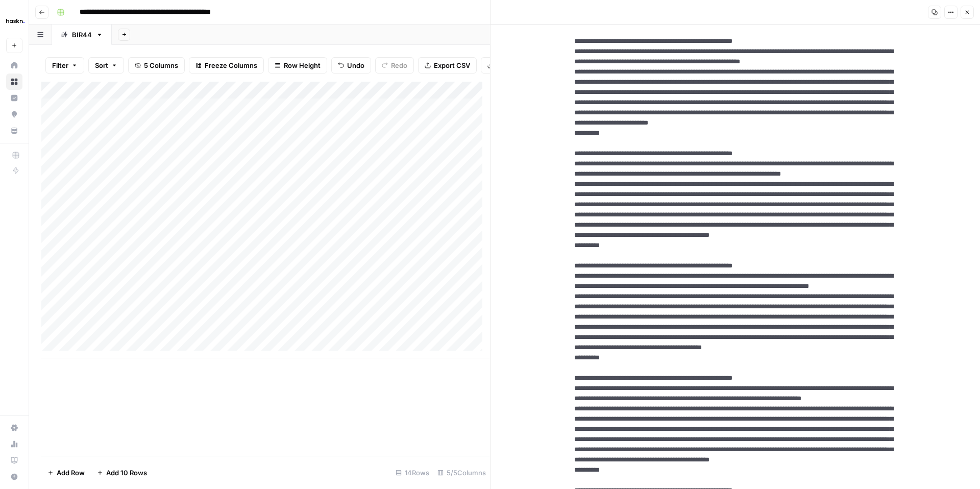 This screenshot has width=980, height=489. I want to click on a: Settings, so click(14, 428).